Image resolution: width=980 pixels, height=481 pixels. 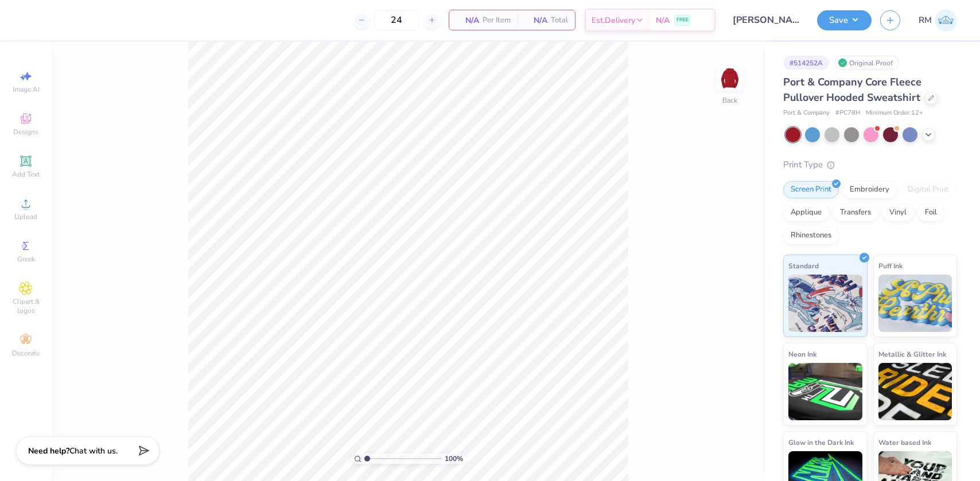 I want to click on span: Chat with us., so click(x=93, y=451).